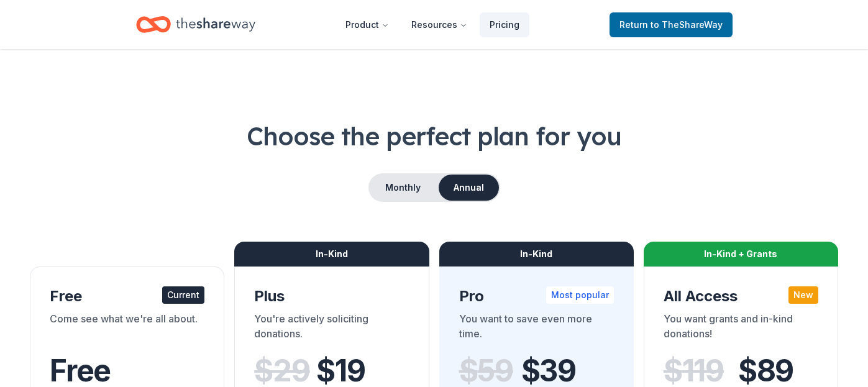 Image resolution: width=868 pixels, height=387 pixels. What do you see at coordinates (183, 295) in the screenshot?
I see `div: Current` at bounding box center [183, 295].